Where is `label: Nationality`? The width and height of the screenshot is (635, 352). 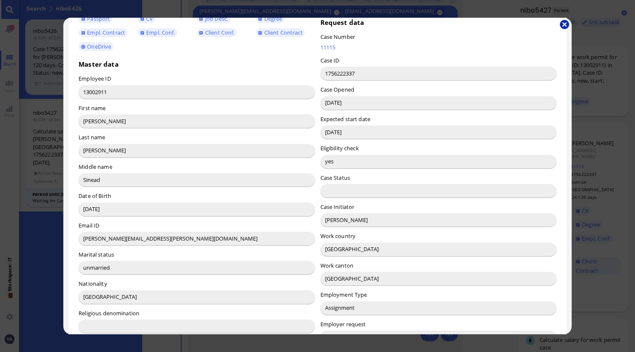
label: Nationality is located at coordinates (92, 284).